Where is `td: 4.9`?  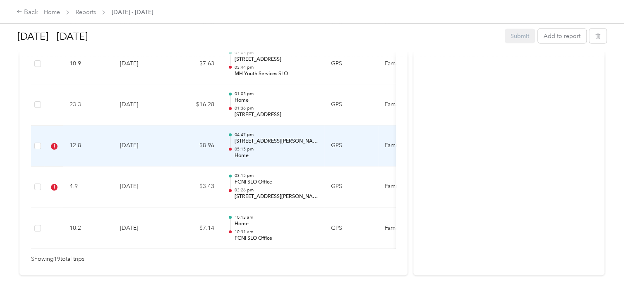 td: 4.9 is located at coordinates (88, 187).